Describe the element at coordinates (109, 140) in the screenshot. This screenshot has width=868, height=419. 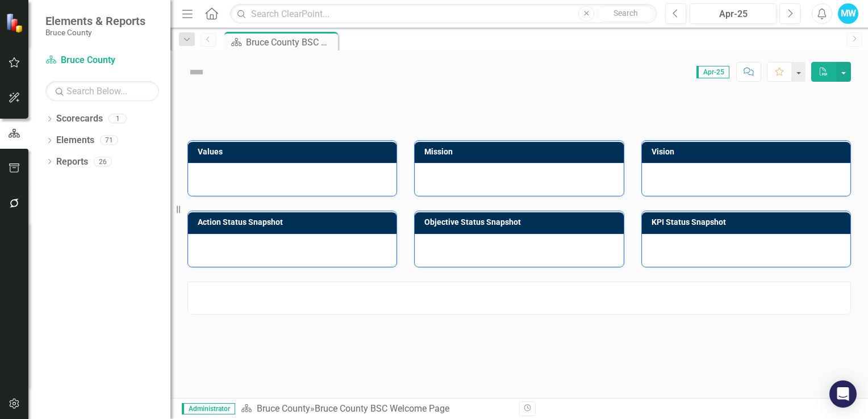
I see `div: 71` at that location.